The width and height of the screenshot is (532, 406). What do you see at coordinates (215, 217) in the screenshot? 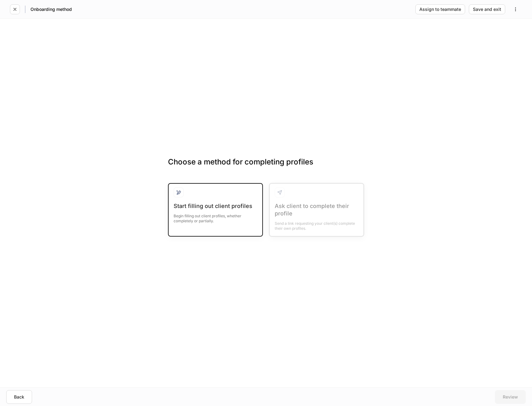
I see `div: Begin filling out client profiles, whether completely or partially.` at bounding box center [215, 217].